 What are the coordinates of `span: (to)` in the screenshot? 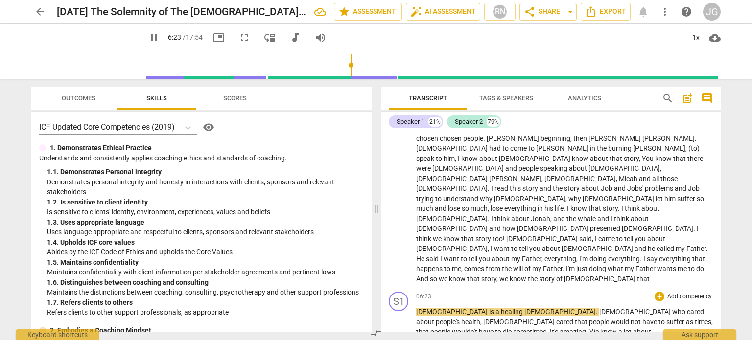 It's located at (694, 148).